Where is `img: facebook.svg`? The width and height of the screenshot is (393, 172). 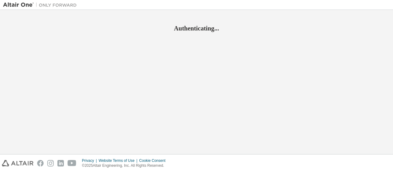 img: facebook.svg is located at coordinates (40, 163).